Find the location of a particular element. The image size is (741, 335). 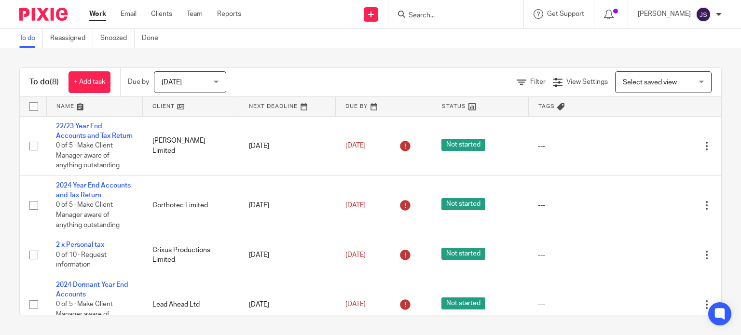

a: Team is located at coordinates (194, 14).